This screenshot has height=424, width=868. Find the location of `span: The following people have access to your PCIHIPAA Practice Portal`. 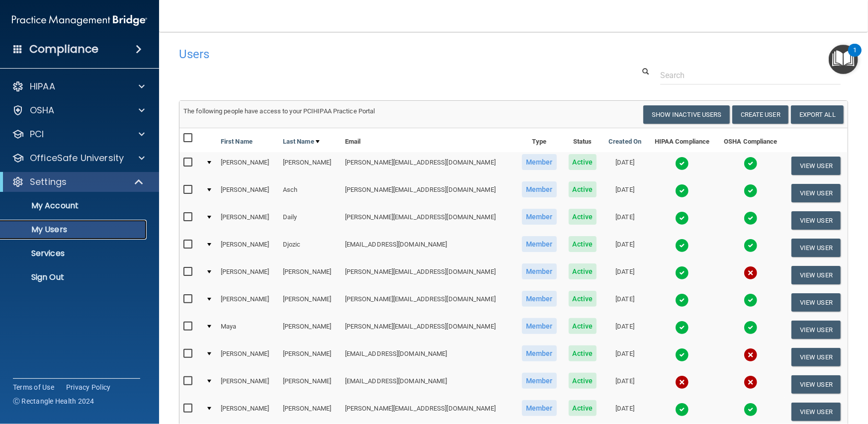

span: The following people have access to your PCIHIPAA Practice Portal is located at coordinates (279, 111).